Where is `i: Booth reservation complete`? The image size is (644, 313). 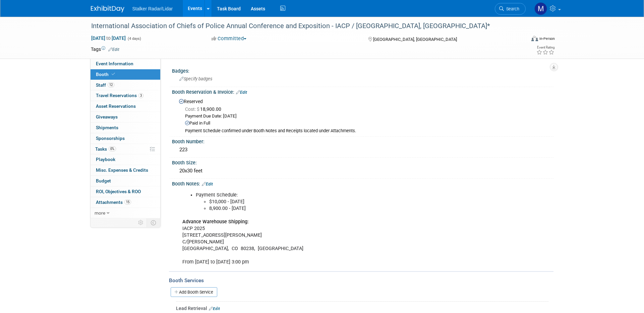 i: Booth reservation complete is located at coordinates (113, 74).